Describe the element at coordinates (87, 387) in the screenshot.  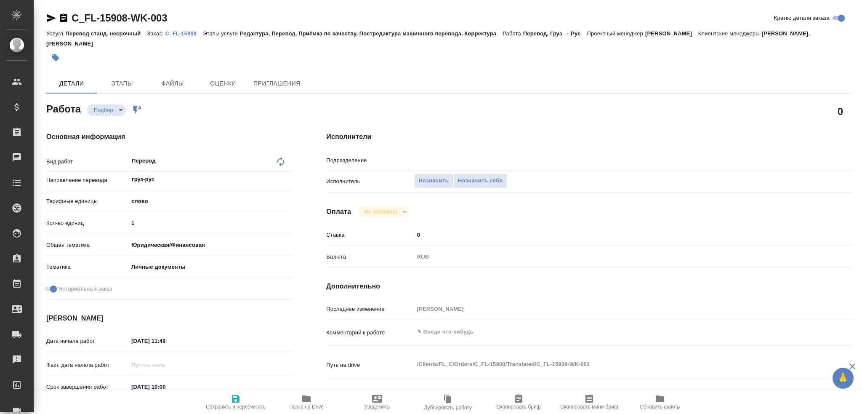
I see `p: Срок завершения работ` at that location.